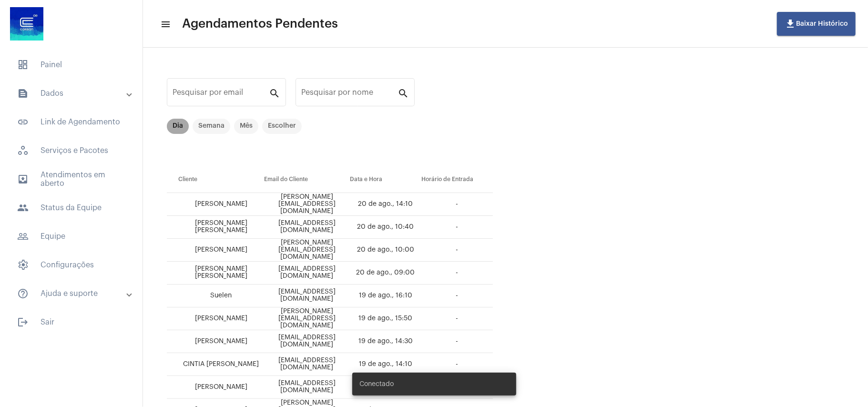 This screenshot has height=407, width=868. What do you see at coordinates (246, 126) in the screenshot?
I see `mat-chip: Mês` at bounding box center [246, 126].